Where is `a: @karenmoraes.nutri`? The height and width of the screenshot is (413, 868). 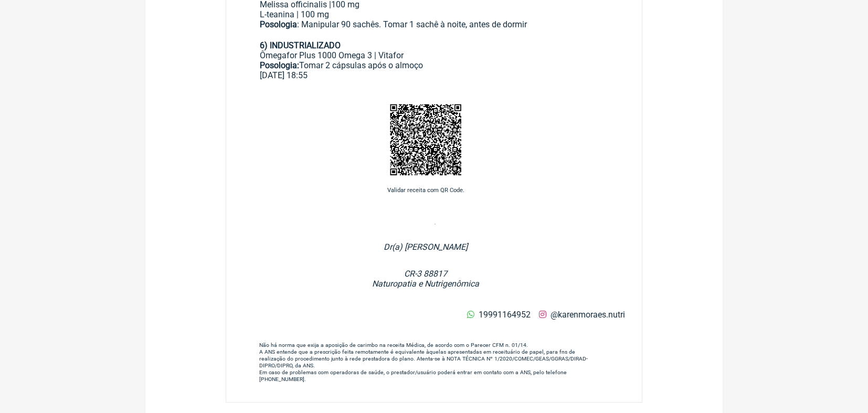 a: @karenmoraes.nutri is located at coordinates (583, 315).